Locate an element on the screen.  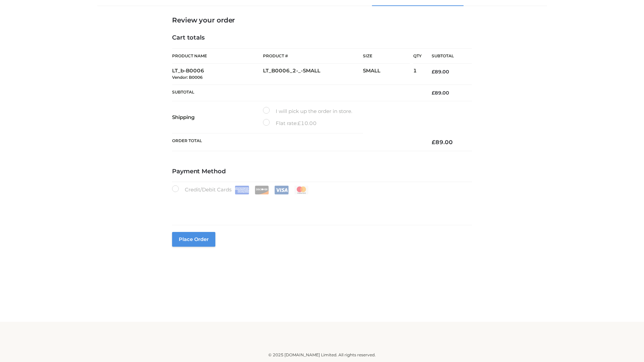
td: LT_b-B0006 is located at coordinates (217, 74).